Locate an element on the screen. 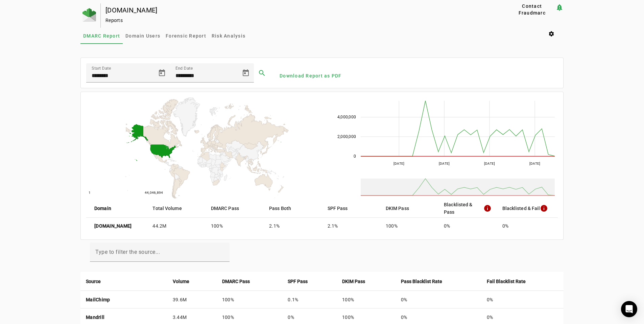 This screenshot has width=644, height=324. strong: Fail Blacklist Rate is located at coordinates (506, 282).